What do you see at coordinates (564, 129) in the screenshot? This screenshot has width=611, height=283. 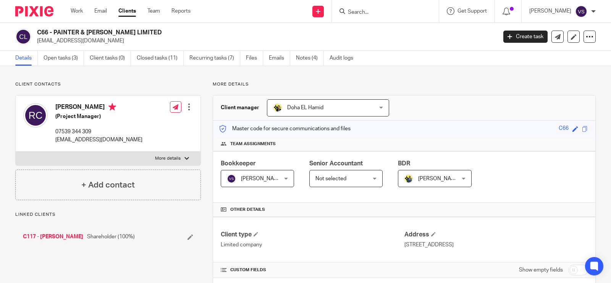 I see `div: C66` at bounding box center [564, 129].